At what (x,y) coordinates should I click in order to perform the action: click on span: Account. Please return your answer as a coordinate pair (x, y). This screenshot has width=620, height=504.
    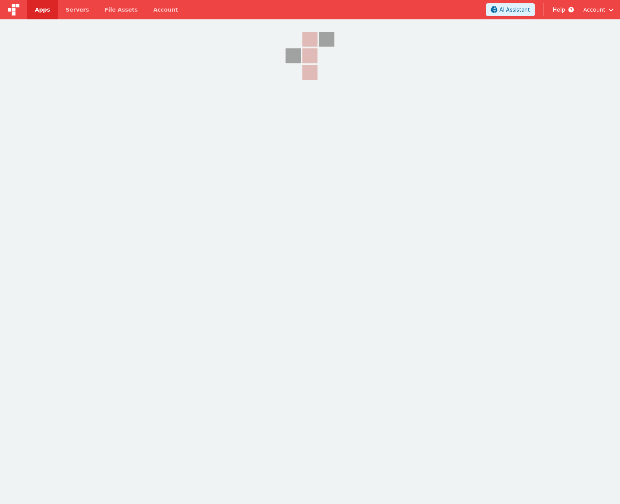
    Looking at the image, I should click on (594, 10).